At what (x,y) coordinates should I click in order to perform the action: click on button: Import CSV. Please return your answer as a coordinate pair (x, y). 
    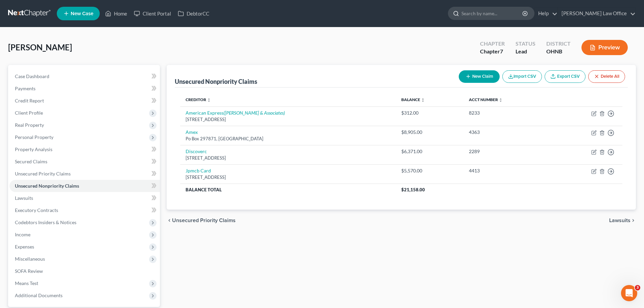
    Looking at the image, I should click on (522, 76).